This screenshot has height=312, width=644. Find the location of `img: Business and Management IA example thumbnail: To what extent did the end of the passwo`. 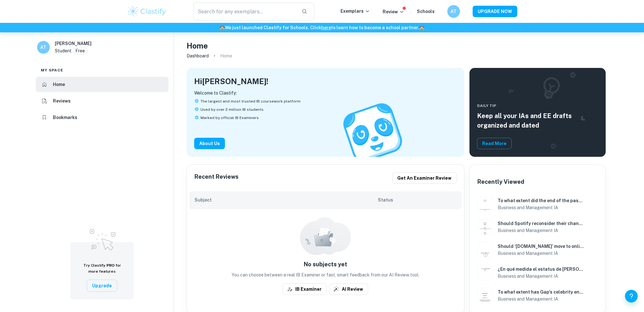

img: Business and Management IA example thumbnail: To what extent did the end of the passwo is located at coordinates (485, 204).